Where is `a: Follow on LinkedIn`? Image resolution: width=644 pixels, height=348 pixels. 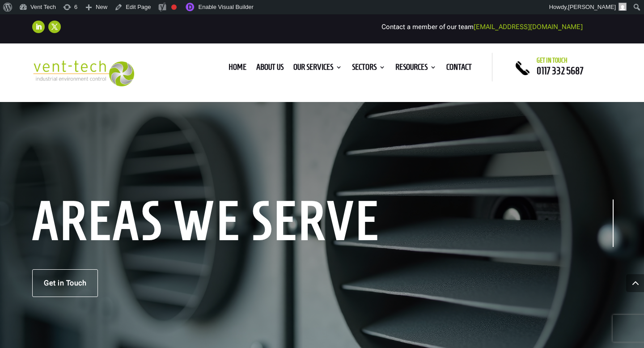 a: Follow on LinkedIn is located at coordinates (38, 27).